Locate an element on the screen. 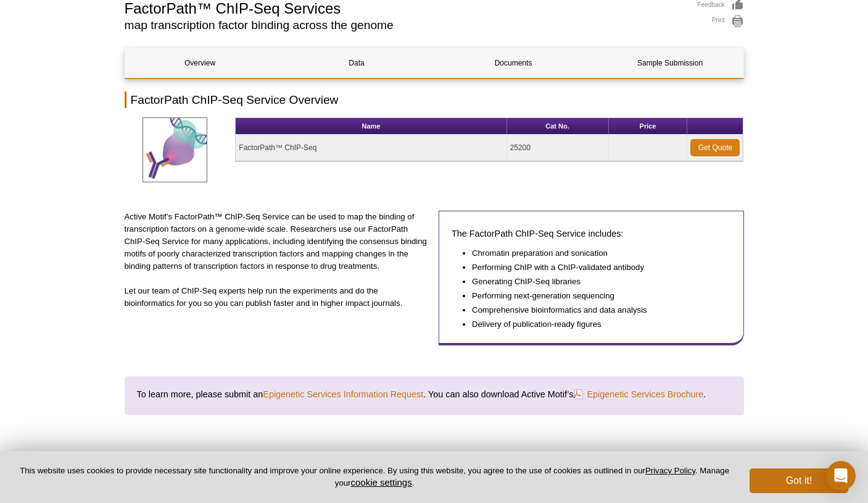 The width and height of the screenshot is (868, 503). p: Active Motif’s FactorPath™ ChIP-Seq Service can be used to map the binding of transcription facto... is located at coordinates (277, 241).